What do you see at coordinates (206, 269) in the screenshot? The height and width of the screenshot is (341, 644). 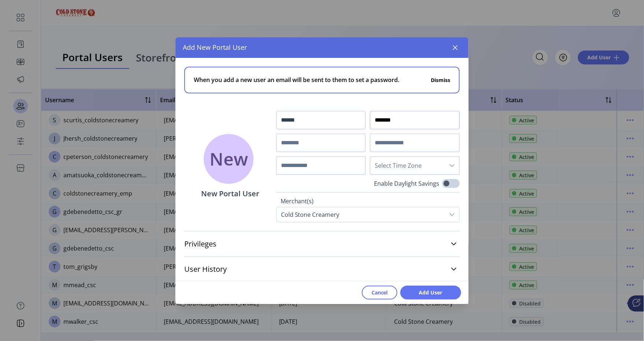 I see `span: User History` at bounding box center [206, 269].